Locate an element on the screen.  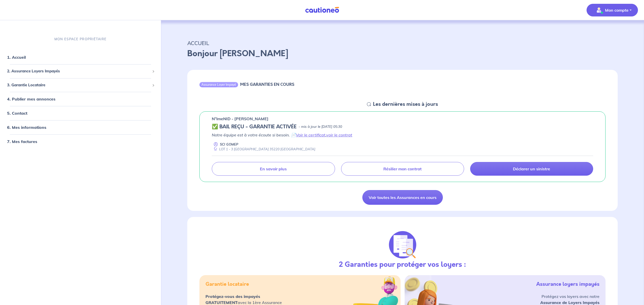
h6: MES GARANTIES EN COURS is located at coordinates (267, 85).